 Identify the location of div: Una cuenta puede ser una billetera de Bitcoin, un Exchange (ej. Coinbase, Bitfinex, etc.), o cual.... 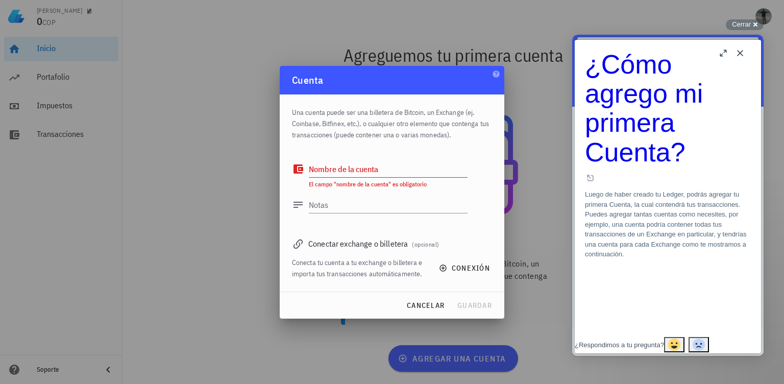
(392, 120).